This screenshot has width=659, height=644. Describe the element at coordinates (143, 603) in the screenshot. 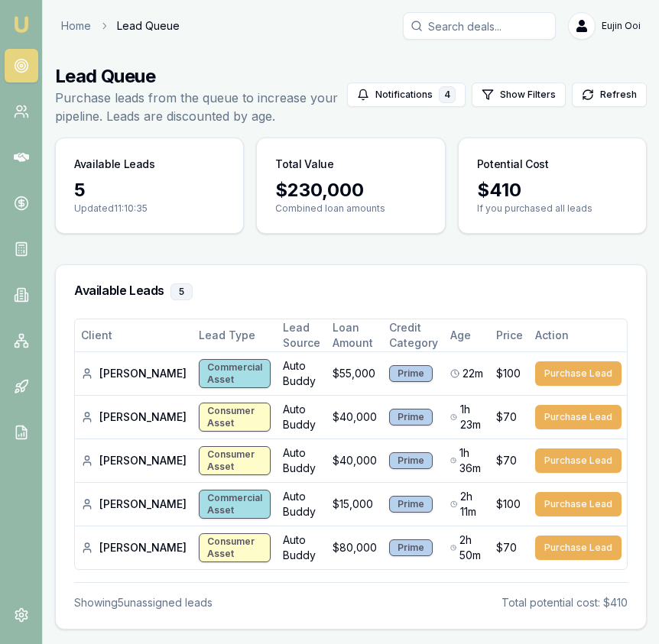

I see `div: Showing 5 unassigned lead s` at that location.